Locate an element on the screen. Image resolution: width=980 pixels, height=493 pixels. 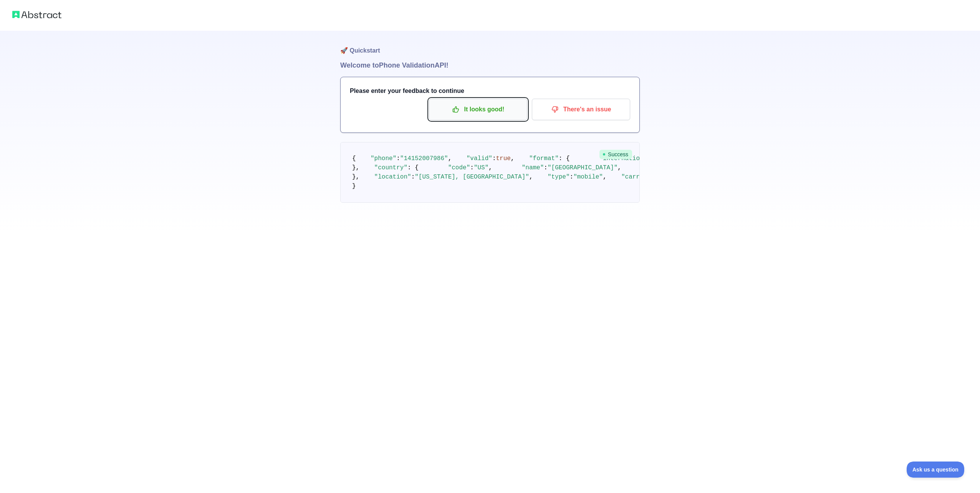
span: "format" is located at coordinates (544, 159).